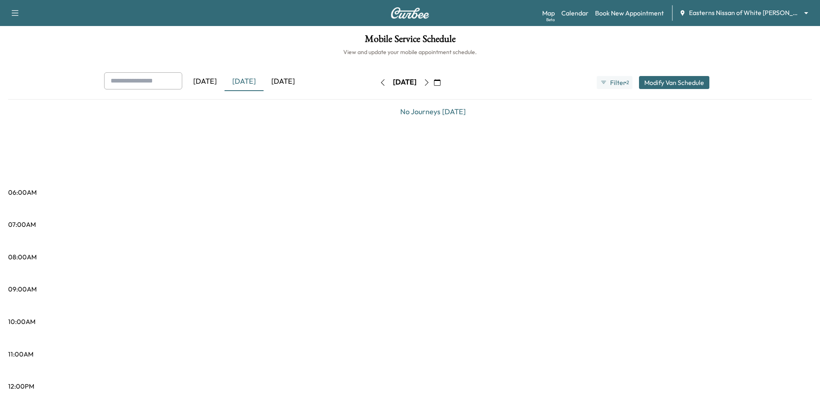  I want to click on a: MapBeta, so click(549, 13).